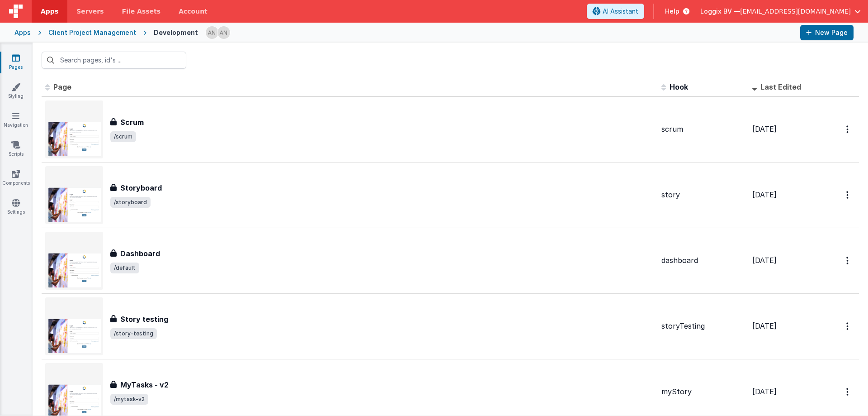 Image resolution: width=868 pixels, height=416 pixels. I want to click on div: dashboard, so click(703, 260).